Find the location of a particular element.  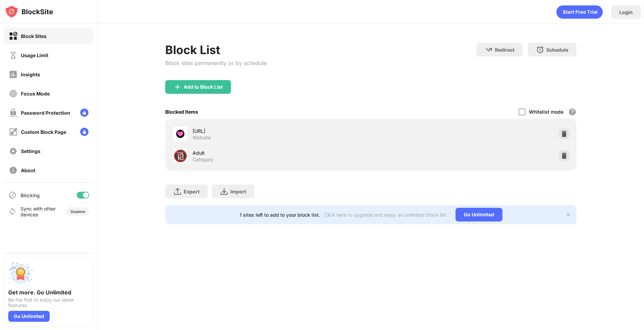

div: Get more. Go Unlimited is located at coordinates (49, 292).